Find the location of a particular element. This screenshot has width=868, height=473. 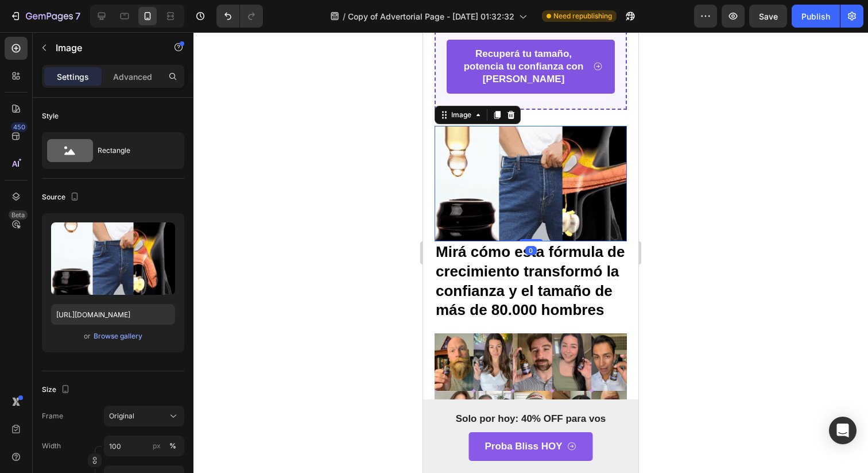

p: Solo por hoy: 40% OFF para vos is located at coordinates (107, 387).